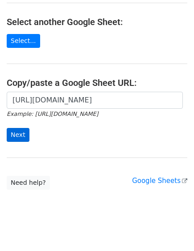 The image size is (194, 251). What do you see at coordinates (97, 83) in the screenshot?
I see `h4: Copy/paste a Google Sheet URL:` at bounding box center [97, 83].